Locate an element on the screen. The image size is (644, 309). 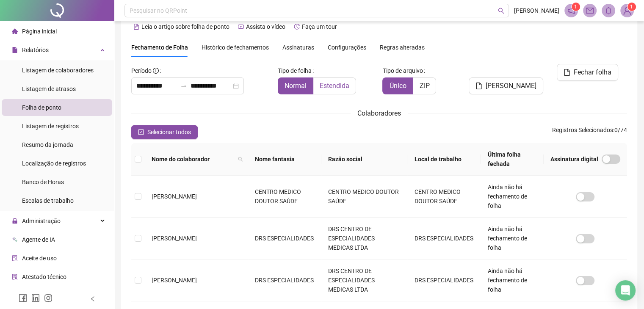
div: Open Intercom Messenger is located at coordinates (626, 291).